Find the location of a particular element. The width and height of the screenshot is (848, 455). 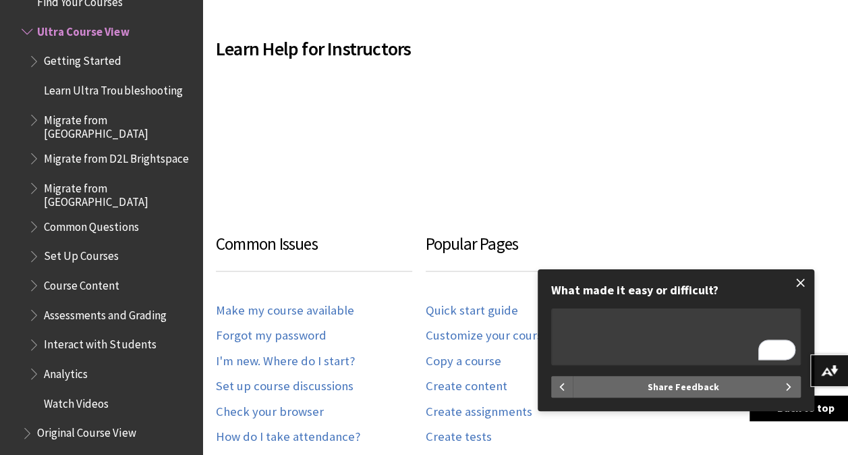

h3: Common Issues is located at coordinates (314, 251).